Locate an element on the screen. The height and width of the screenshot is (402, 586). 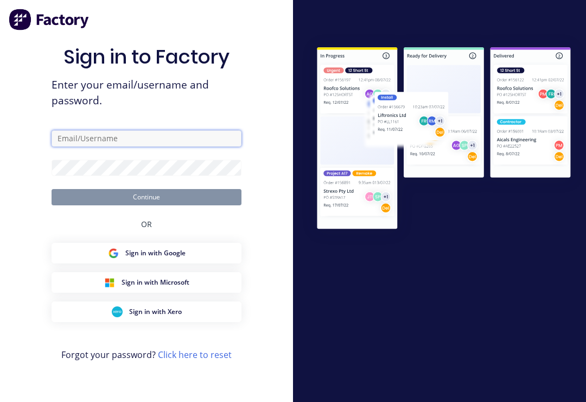
img: Microsoft Sign in is located at coordinates (110, 282).